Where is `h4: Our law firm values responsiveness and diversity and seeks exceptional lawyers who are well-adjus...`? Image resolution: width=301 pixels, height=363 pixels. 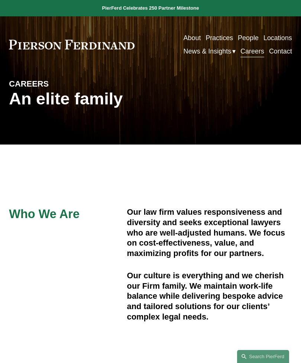
h4: Our law firm values responsiveness and diversity and seeks exceptional lawyers who are well-adjus... is located at coordinates (210, 233).